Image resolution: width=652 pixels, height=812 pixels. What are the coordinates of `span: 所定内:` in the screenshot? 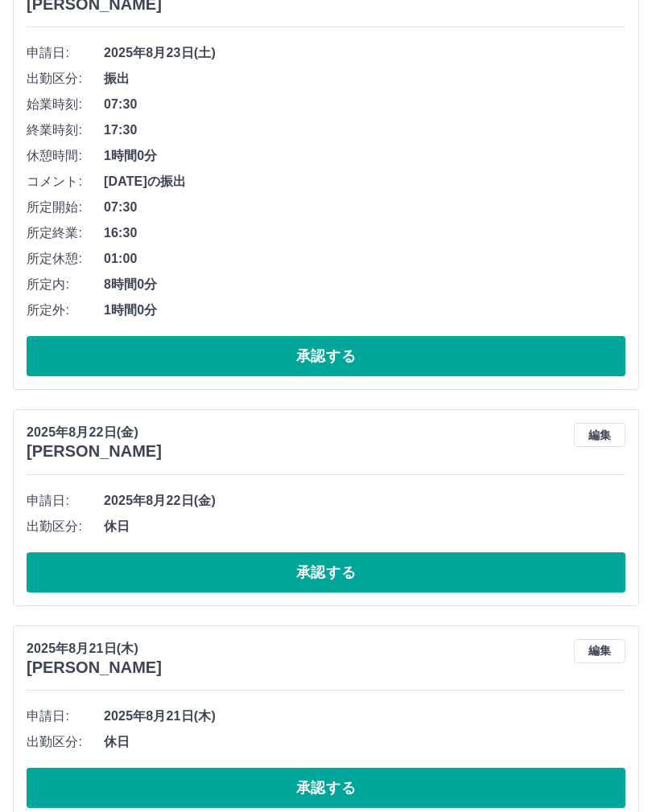 It's located at (65, 285).